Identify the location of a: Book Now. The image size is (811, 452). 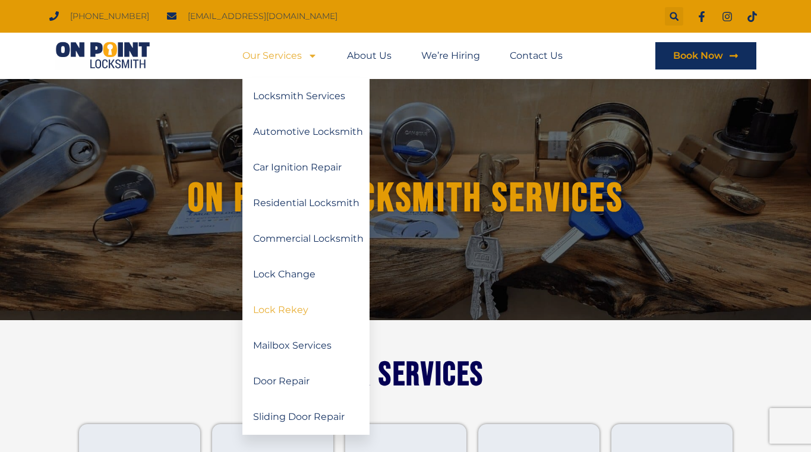
(706, 56).